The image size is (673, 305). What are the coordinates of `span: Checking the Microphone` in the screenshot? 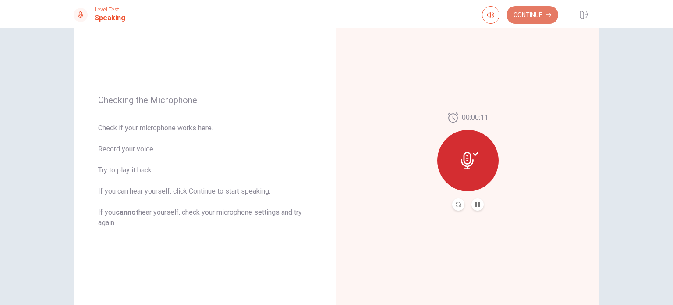 It's located at (205, 100).